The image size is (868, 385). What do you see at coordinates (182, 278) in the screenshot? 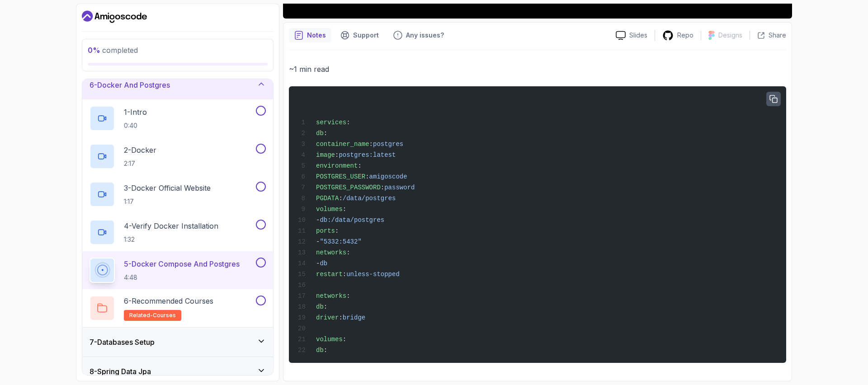
I see `p: 4:48` at bounding box center [182, 278].